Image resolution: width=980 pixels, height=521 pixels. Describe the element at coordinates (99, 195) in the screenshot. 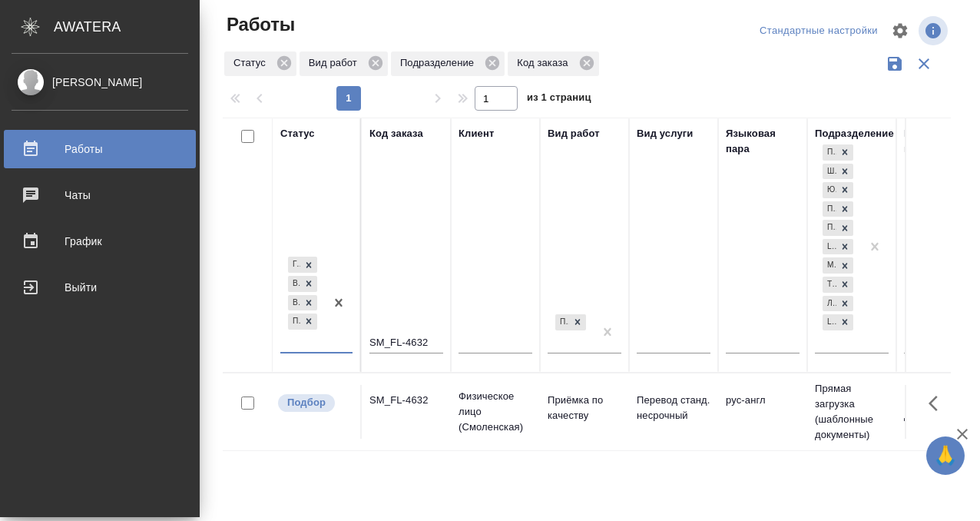

I see `div: Чаты` at that location.